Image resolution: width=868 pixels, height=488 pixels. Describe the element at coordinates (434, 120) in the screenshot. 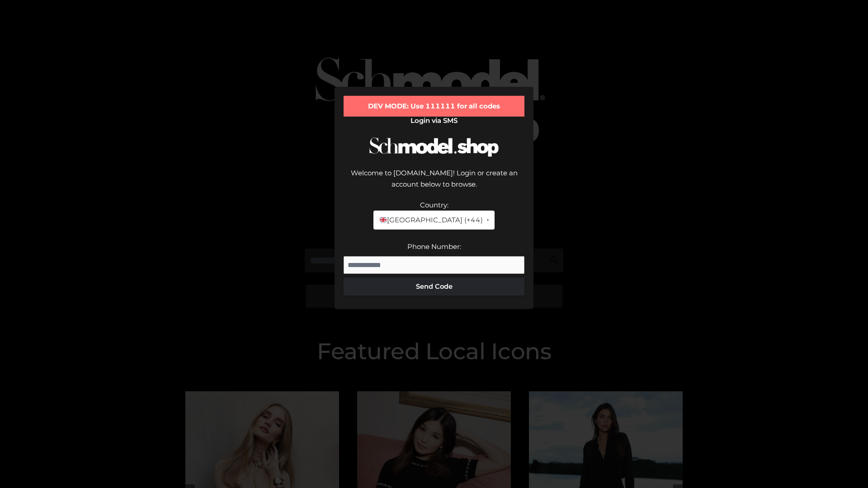

I see `h2: Login via SMS` at that location.